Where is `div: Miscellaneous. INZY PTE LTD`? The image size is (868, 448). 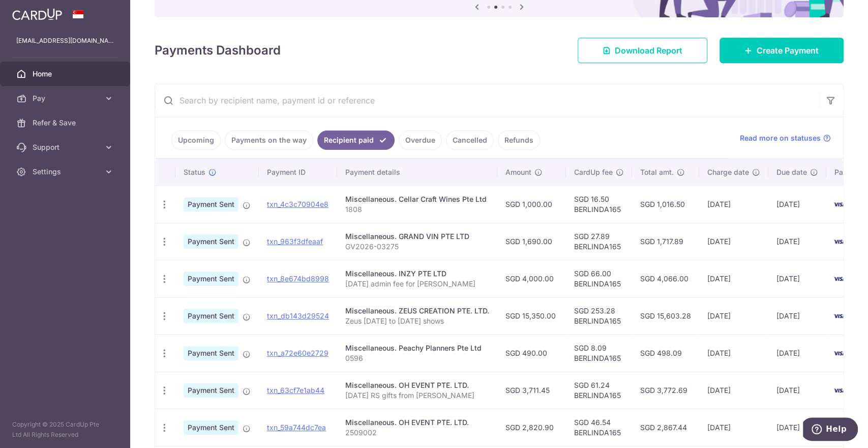
div: Miscellaneous. INZY PTE LTD is located at coordinates (417, 273).